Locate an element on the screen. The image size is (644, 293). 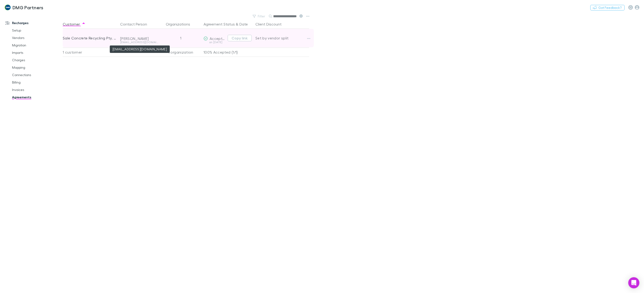
button: Client Discount is located at coordinates (271, 24).